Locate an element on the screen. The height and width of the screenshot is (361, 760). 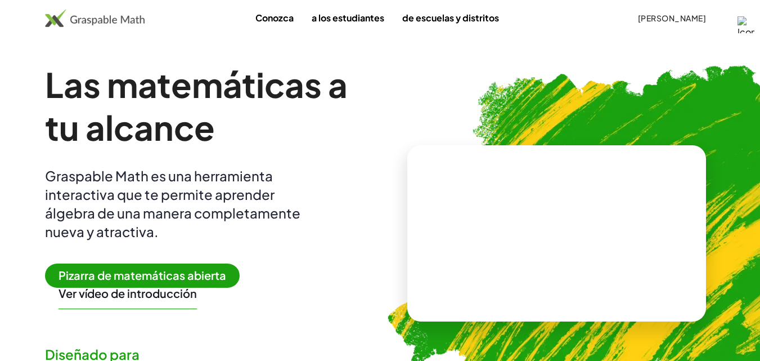
a: de escuelas y distritos is located at coordinates (451, 17).